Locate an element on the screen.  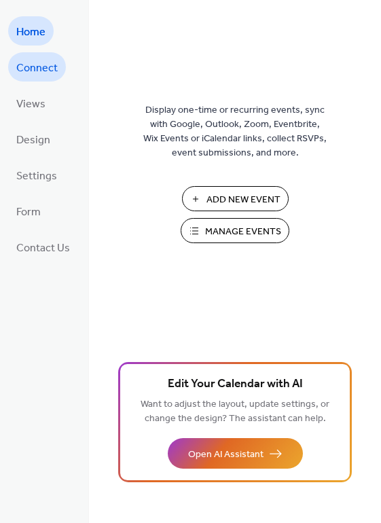
span: Form is located at coordinates (29, 212).